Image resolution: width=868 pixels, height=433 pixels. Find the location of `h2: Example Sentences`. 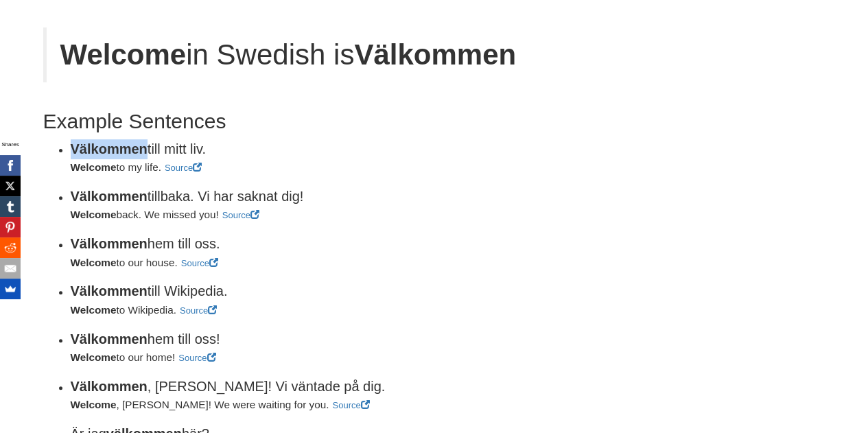

h2: Example Sentences is located at coordinates (300, 121).